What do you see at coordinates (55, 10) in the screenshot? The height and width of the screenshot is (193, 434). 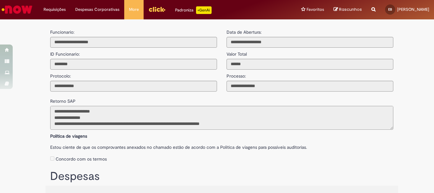 I see `span: Requisições` at bounding box center [55, 10].